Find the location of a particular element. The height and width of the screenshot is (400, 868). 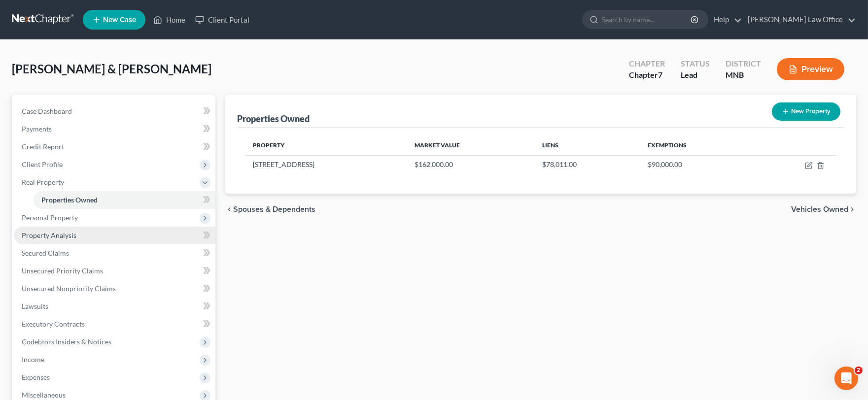

span: Unsecured Nonpriority Claims is located at coordinates (68, 288).